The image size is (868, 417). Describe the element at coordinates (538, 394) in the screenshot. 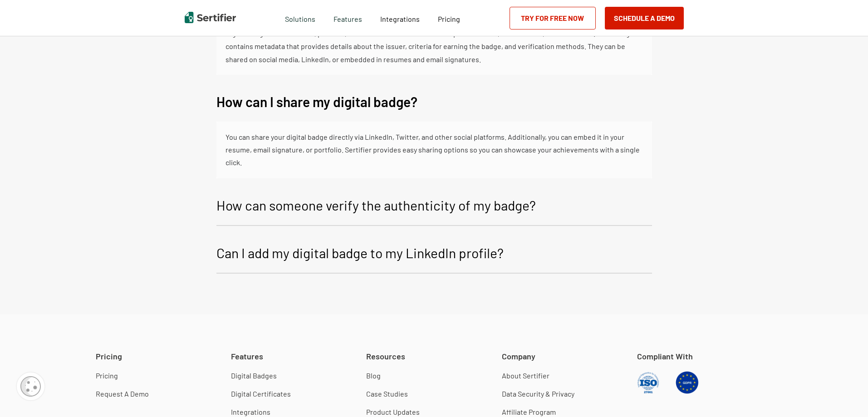

I see `a: Data Security & Privacy` at that location.